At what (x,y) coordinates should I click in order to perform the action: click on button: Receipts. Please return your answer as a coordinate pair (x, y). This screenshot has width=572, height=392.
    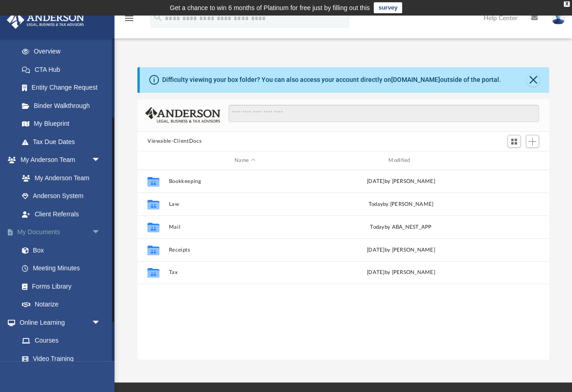
    Looking at the image, I should click on (245, 250).